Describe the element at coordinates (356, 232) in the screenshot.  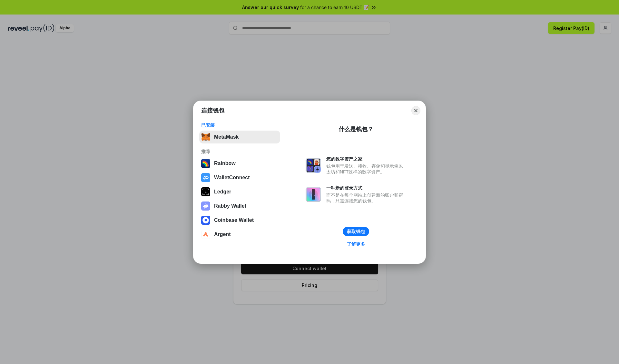
I see `div: 获取钱包` at that location.